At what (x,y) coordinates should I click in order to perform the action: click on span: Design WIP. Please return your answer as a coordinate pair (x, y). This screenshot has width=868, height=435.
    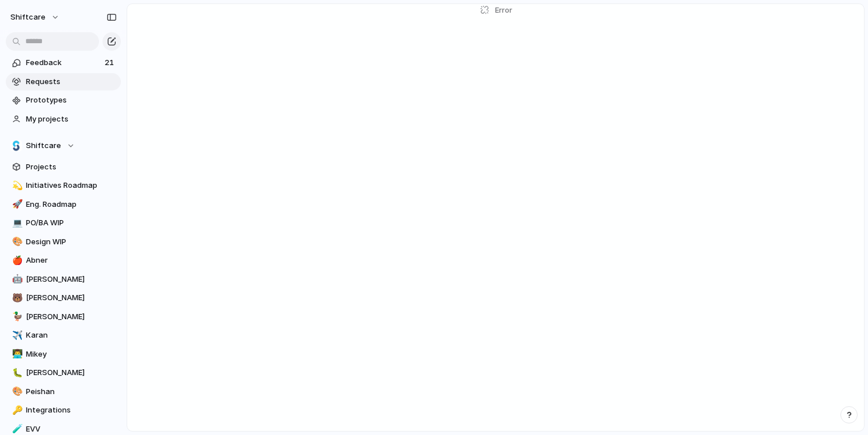
    Looking at the image, I should click on (71, 242).